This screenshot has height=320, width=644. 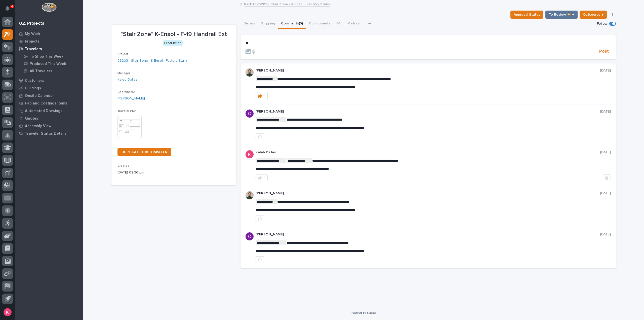 I want to click on p: Traveler Status Details, so click(x=45, y=134).